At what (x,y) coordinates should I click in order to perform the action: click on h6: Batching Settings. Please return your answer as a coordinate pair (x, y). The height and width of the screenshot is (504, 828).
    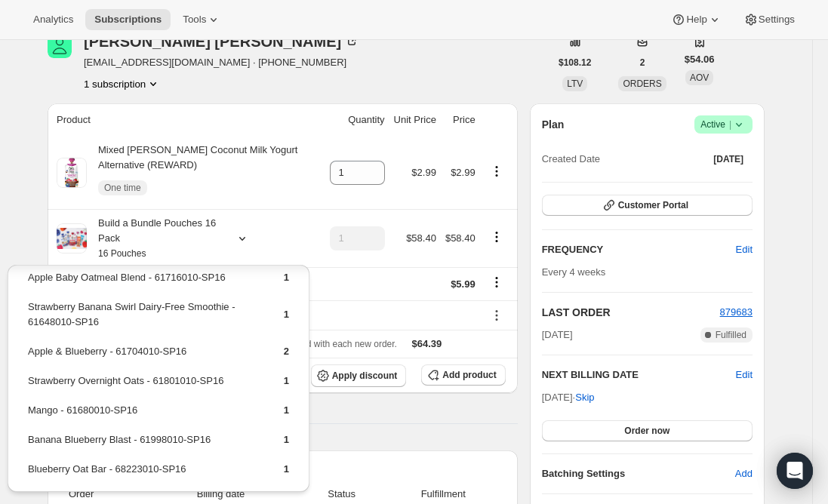
    Looking at the image, I should click on (639, 474).